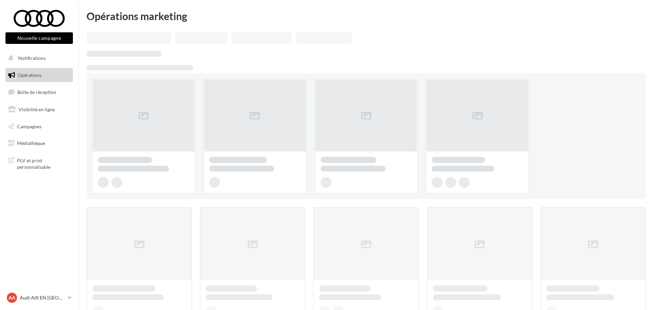 This screenshot has height=310, width=654. Describe the element at coordinates (39, 143) in the screenshot. I see `a: Médiathèque` at that location.